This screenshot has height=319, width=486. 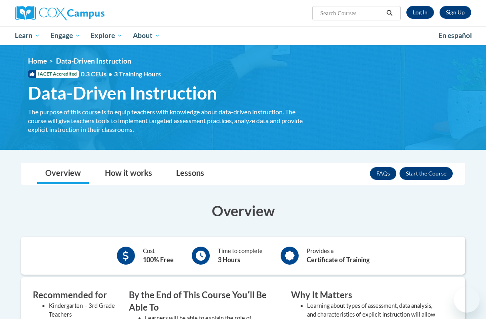 I want to click on div: Provides a, so click(x=338, y=256).